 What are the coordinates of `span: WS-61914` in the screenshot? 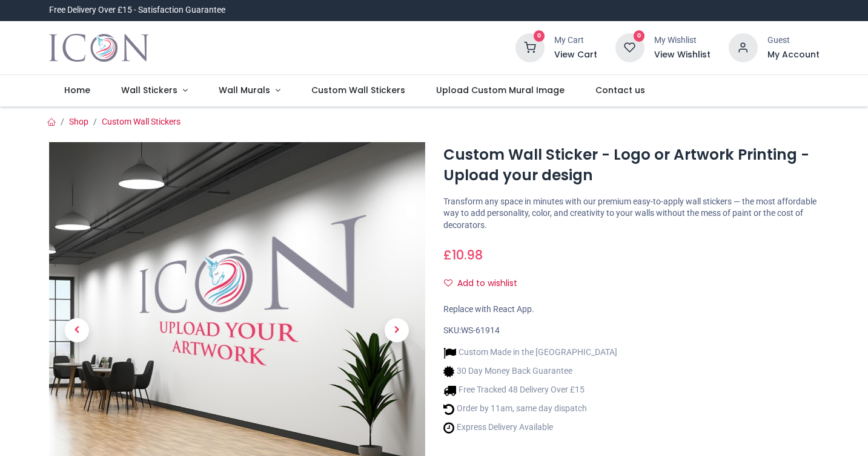 It's located at (480, 330).